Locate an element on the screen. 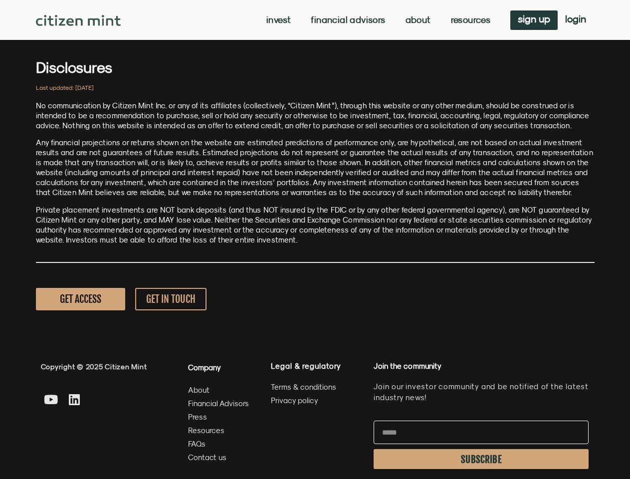  a: Invest is located at coordinates (278, 20).